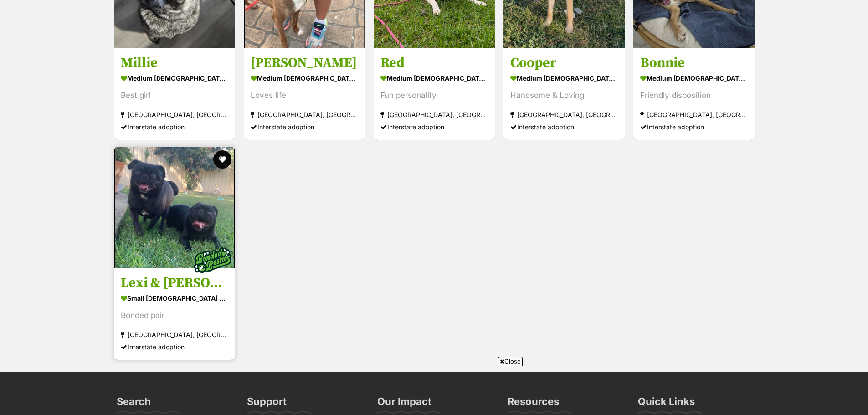 The height and width of the screenshot is (415, 868). What do you see at coordinates (174, 95) in the screenshot?
I see `div: Best girl` at bounding box center [174, 95].